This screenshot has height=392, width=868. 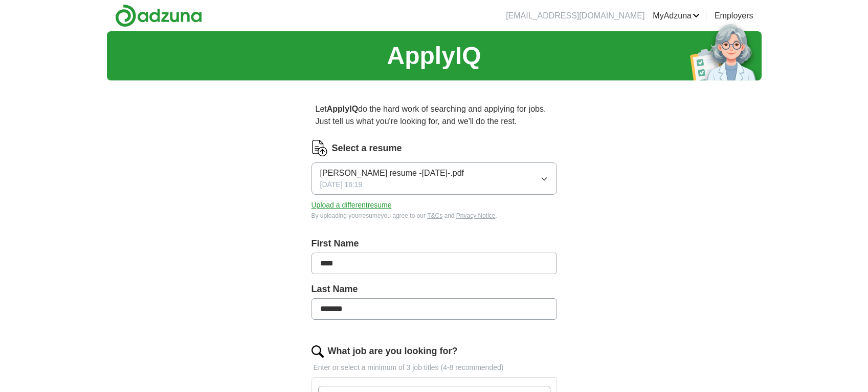 I want to click on h1: ApplyIQ, so click(x=434, y=56).